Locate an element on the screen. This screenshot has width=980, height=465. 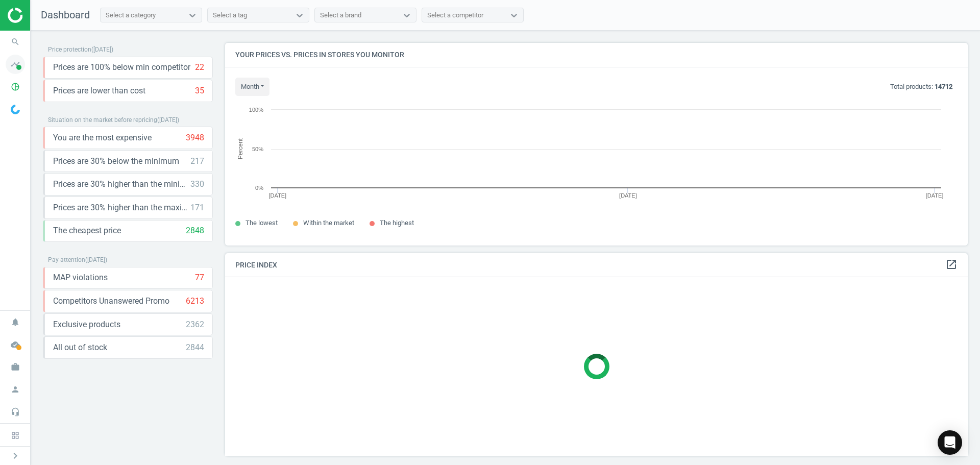
i: cloud_done is located at coordinates (15, 345).